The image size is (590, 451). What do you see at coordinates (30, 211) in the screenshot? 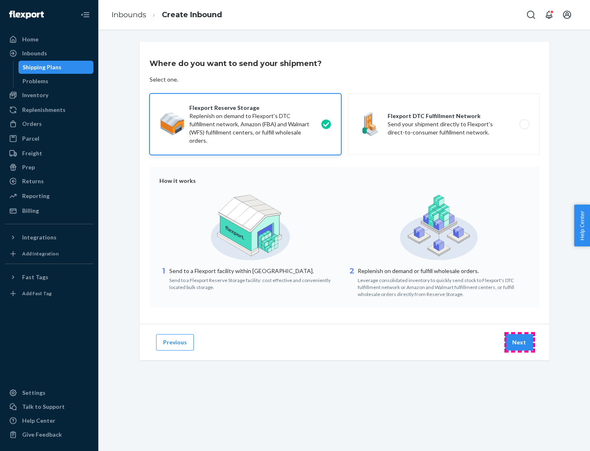
I see `div: Billing` at bounding box center [30, 211].